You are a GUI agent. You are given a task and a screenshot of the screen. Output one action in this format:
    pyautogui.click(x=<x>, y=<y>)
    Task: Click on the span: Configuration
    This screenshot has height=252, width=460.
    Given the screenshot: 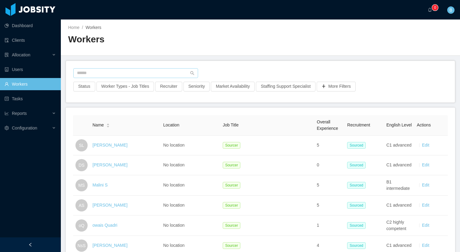 What is the action you would take?
    pyautogui.click(x=24, y=128)
    